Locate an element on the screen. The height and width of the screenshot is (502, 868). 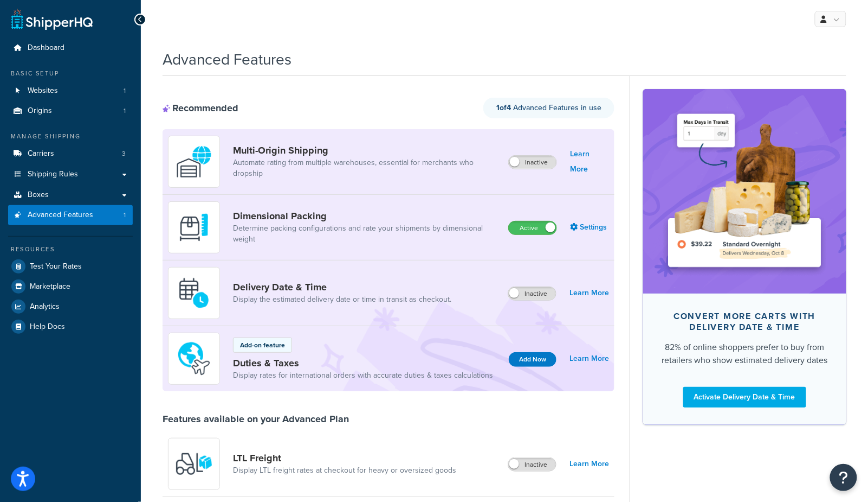
span: Dashboard is located at coordinates (46, 47).